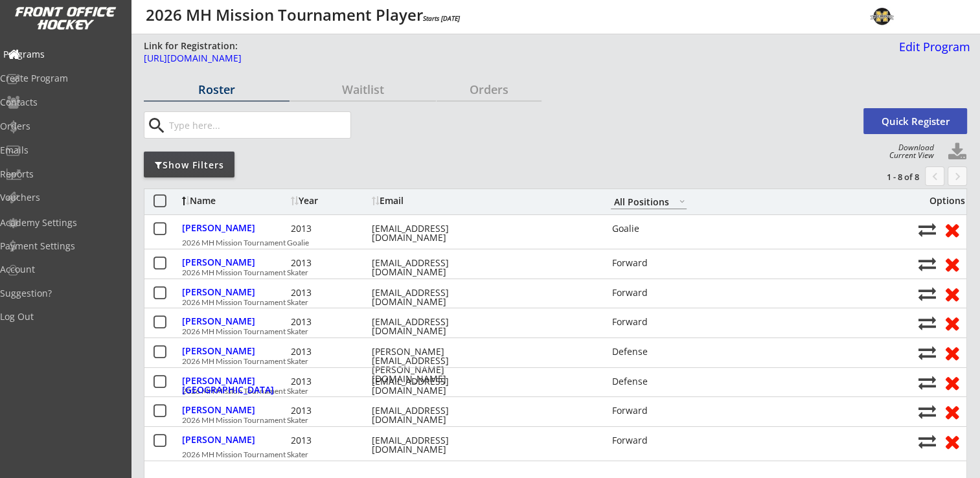  Describe the element at coordinates (885, 177) in the screenshot. I see `div: 1 - 8 of 8` at that location.